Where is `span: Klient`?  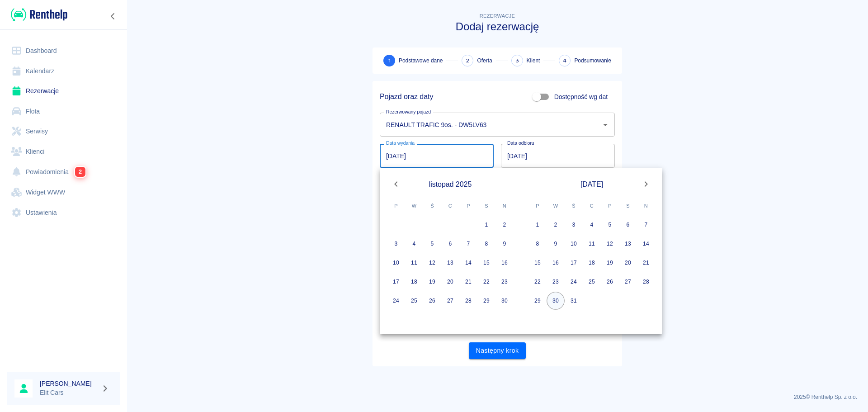 span: Klient is located at coordinates (534, 61).